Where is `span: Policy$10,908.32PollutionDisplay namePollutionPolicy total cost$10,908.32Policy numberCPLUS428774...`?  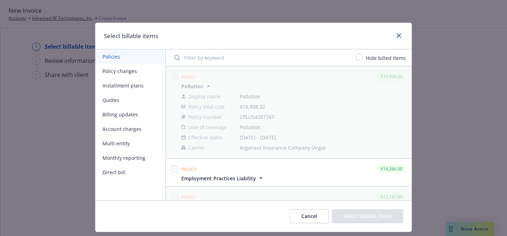
span: Policy$10,908.32PollutionDisplay namePollutionPolicy total cost$10,908.32Policy numberCPLUS428774... is located at coordinates (289, 112).